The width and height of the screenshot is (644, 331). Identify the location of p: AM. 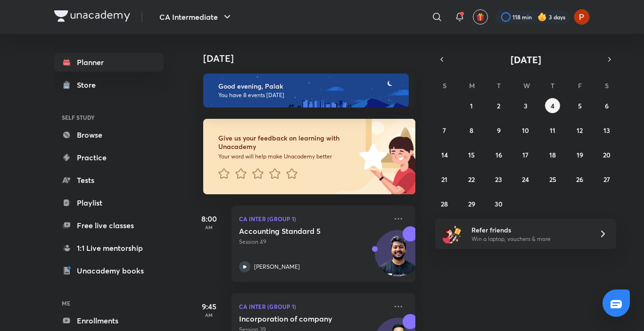
(209, 315).